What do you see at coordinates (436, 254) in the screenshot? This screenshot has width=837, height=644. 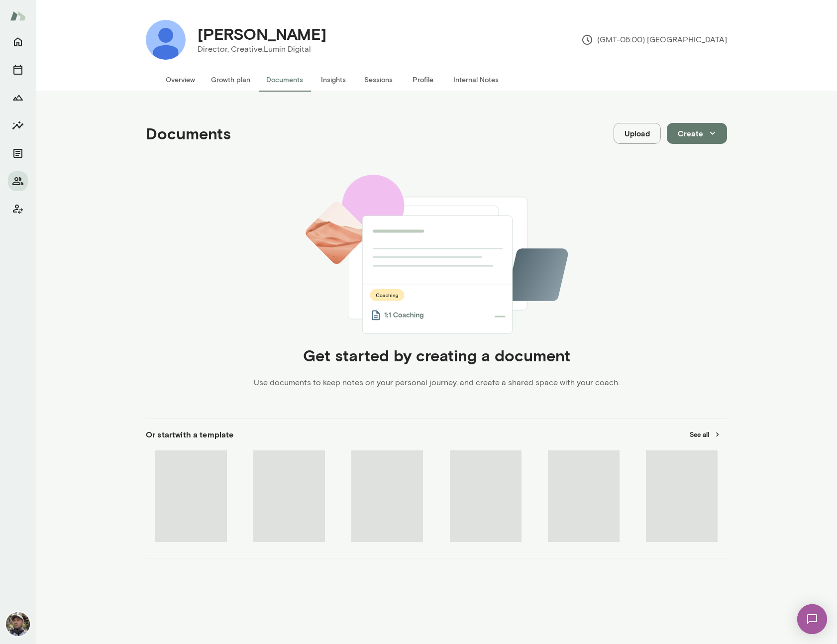 I see `img: empty` at bounding box center [436, 254].